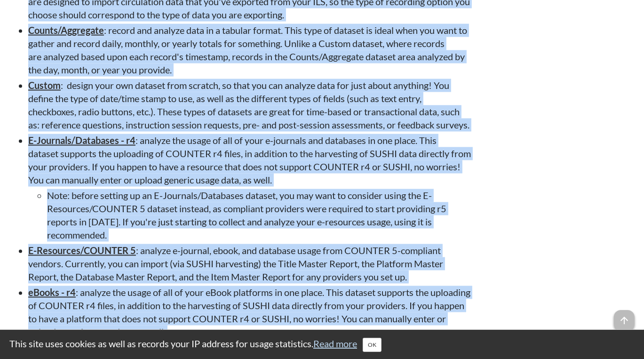 Image resolution: width=644 pixels, height=359 pixels. Describe the element at coordinates (66, 30) in the screenshot. I see `strong: Counts/Aggregate` at that location.